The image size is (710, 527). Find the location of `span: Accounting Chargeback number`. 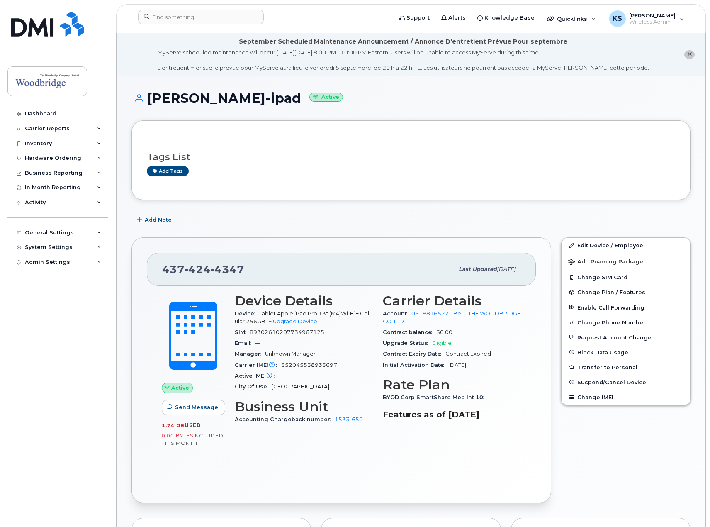

span: Accounting Chargeback number is located at coordinates (285, 419).